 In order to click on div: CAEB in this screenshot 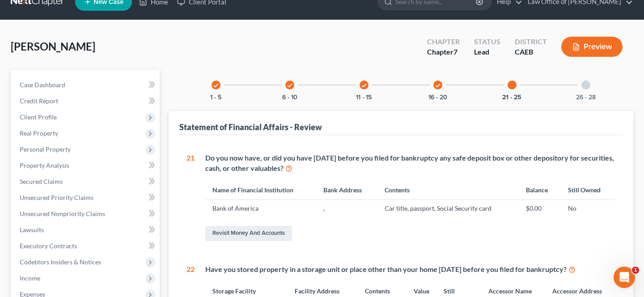, I will do `click(530, 52)`.